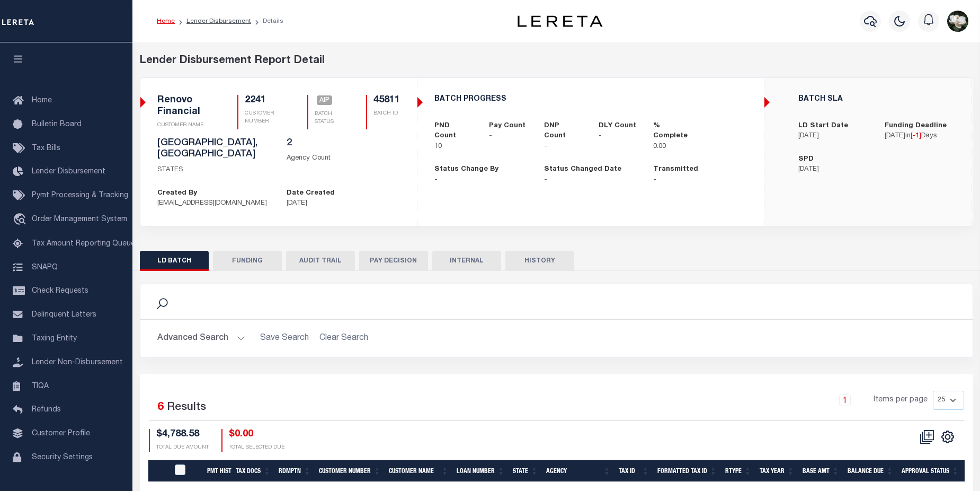 The image size is (980, 491). Describe the element at coordinates (61, 433) in the screenshot. I see `span: Customer Profile` at that location.